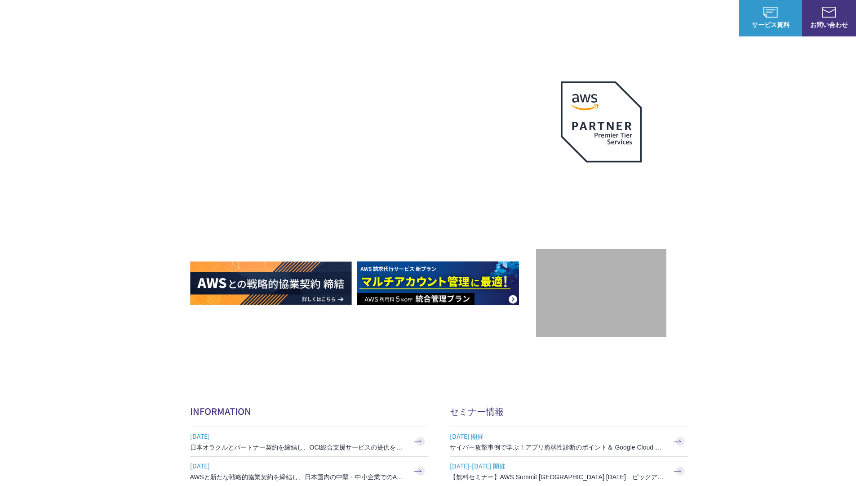 The width and height of the screenshot is (856, 486). Describe the element at coordinates (771, 24) in the screenshot. I see `span: サービス資料` at that location.